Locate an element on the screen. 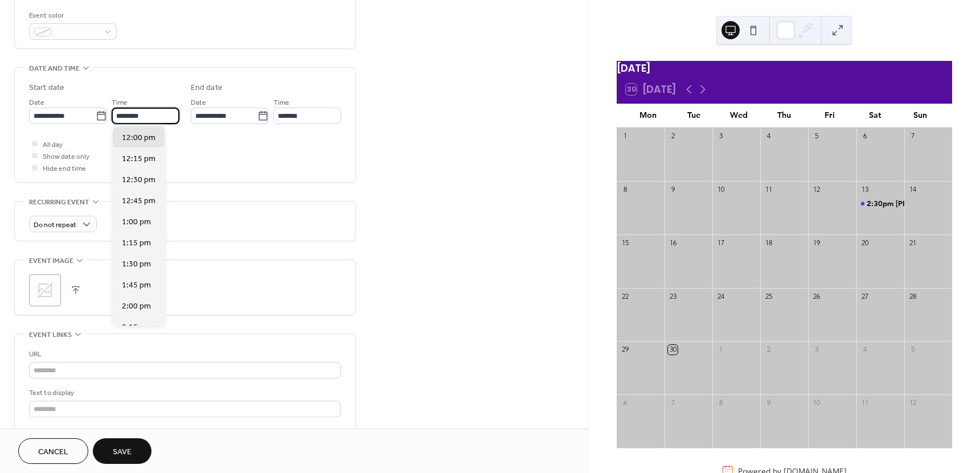 This screenshot has width=980, height=473. div: 13 is located at coordinates (864, 189).